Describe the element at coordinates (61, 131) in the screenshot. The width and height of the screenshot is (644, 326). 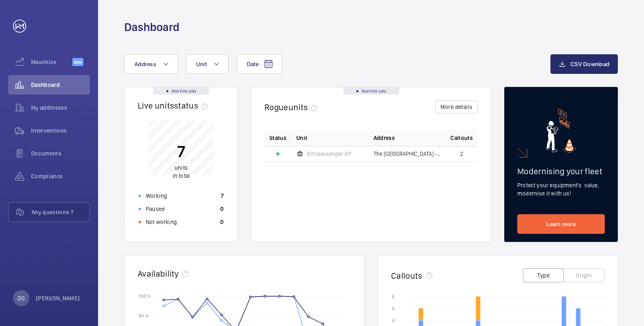
I see `span: Interventions` at that location.